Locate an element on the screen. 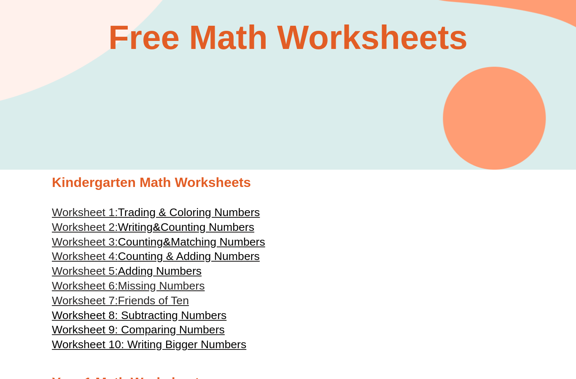  span: Adding Numbers is located at coordinates (160, 271).